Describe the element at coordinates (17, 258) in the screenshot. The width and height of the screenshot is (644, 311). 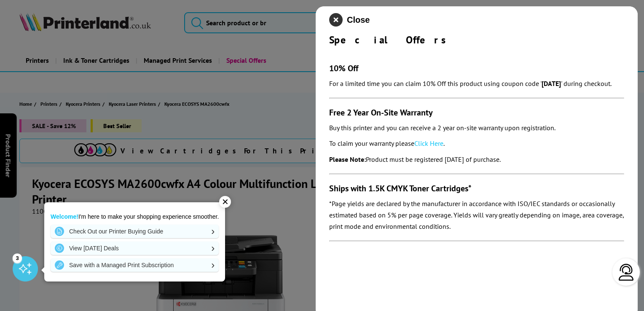
I see `div: 3` at that location.